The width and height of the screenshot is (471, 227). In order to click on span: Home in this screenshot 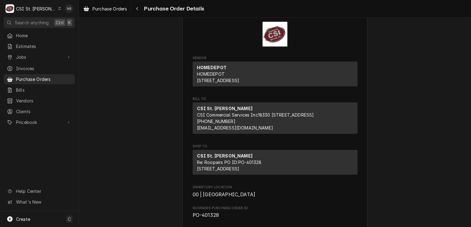, I will do `click(44, 35)`.